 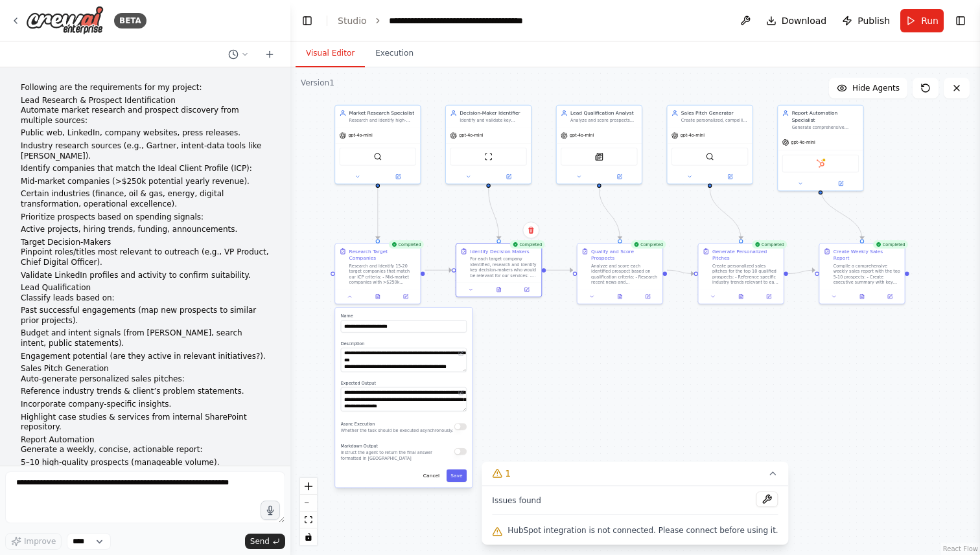 What do you see at coordinates (145, 440) in the screenshot?
I see `li: Report Automation` at bounding box center [145, 440].